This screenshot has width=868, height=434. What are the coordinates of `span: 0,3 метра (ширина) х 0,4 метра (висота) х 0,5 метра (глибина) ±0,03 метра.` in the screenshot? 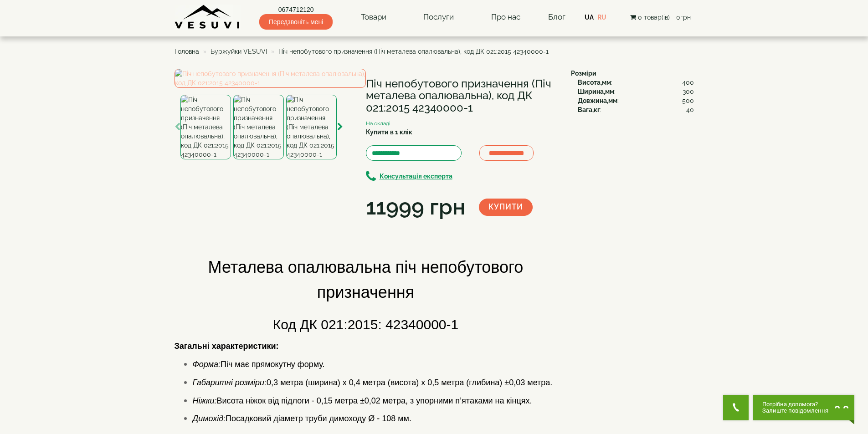 It's located at (373, 383).